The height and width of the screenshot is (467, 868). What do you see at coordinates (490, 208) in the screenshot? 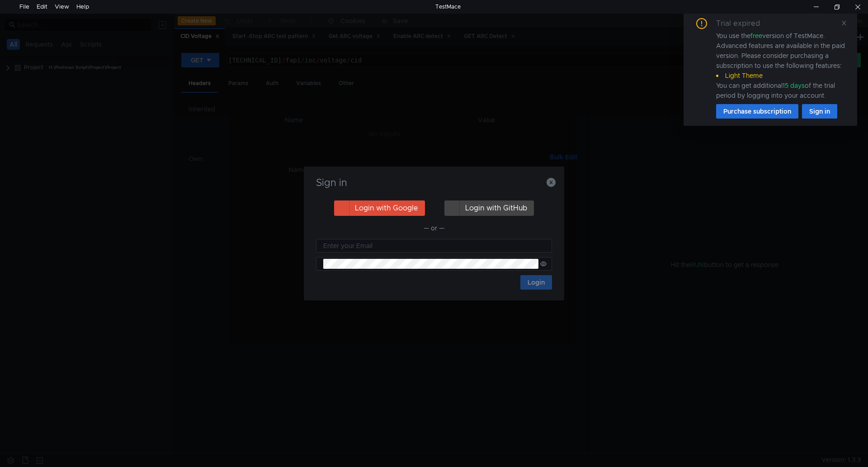
I see `button: Login with GitHub` at bounding box center [490, 208].